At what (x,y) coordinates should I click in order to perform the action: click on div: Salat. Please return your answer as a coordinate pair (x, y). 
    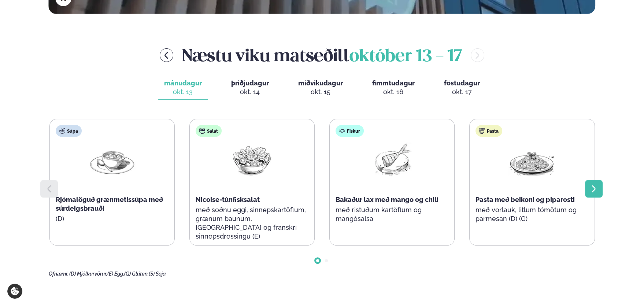
    Looking at the image, I should click on (209, 131).